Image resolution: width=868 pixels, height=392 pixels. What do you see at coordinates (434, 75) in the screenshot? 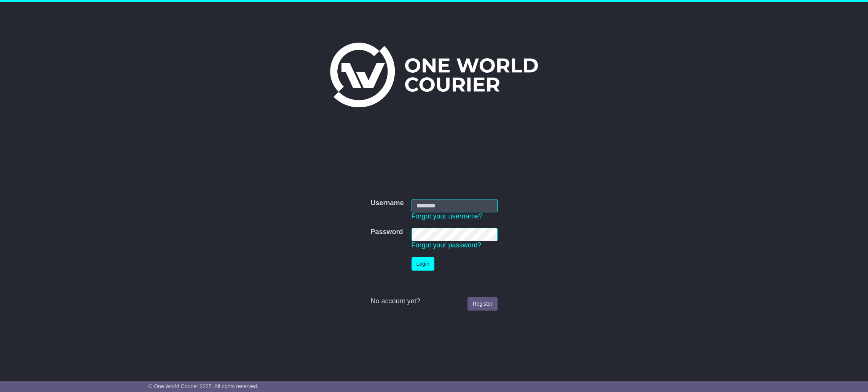
I see `img: One World` at bounding box center [434, 75].